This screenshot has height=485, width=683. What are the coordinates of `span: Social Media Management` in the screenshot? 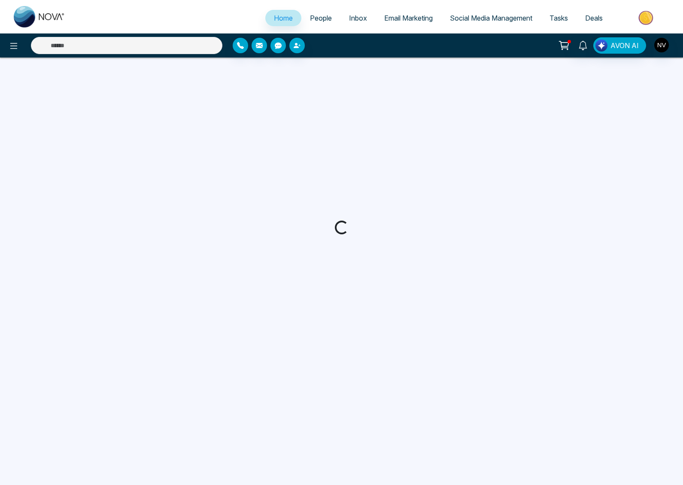 It's located at (491, 18).